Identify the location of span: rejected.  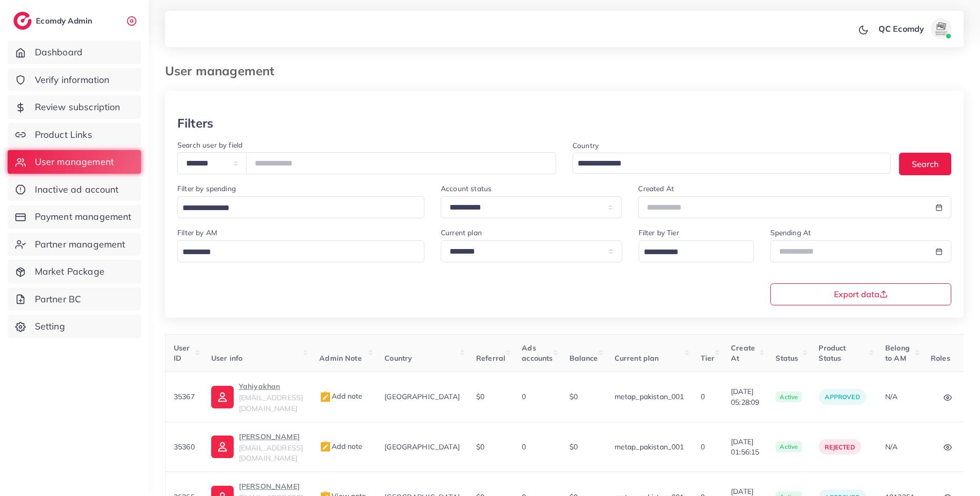
(839, 447).